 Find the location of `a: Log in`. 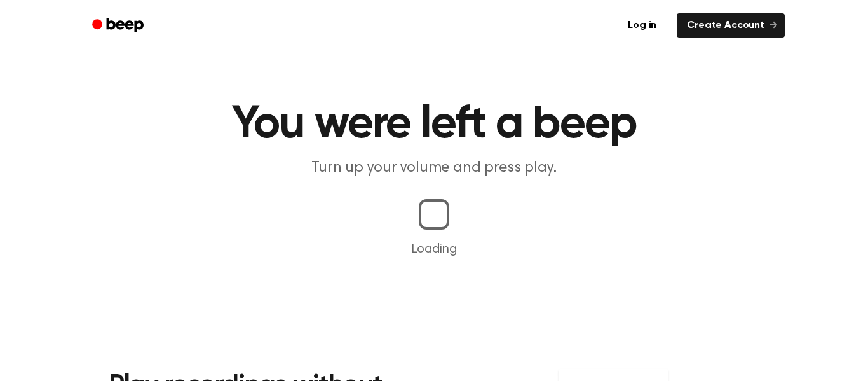

a: Log in is located at coordinates (642, 25).